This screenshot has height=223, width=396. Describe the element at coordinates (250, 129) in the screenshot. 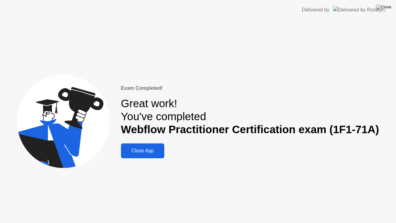

I see `b: Webflow Practitioner Certification exam (1F1-71A)` at that location.